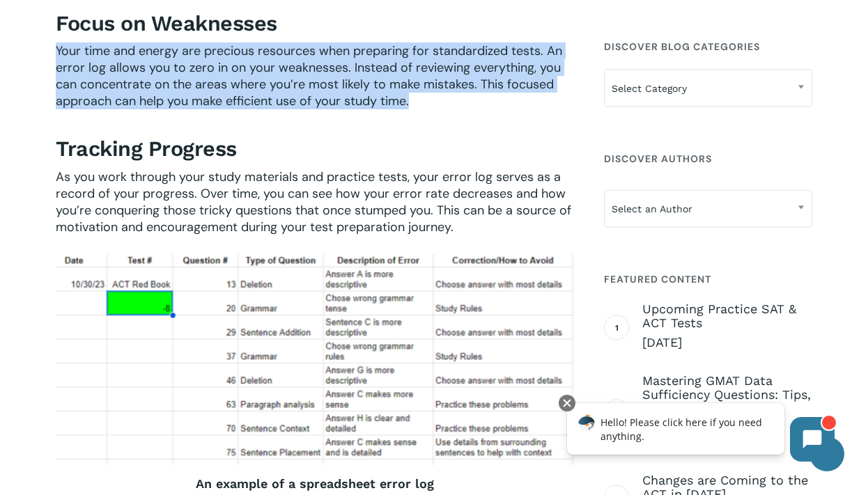 The width and height of the screenshot is (868, 495). Describe the element at coordinates (707, 88) in the screenshot. I see `span: Select Category` at that location.